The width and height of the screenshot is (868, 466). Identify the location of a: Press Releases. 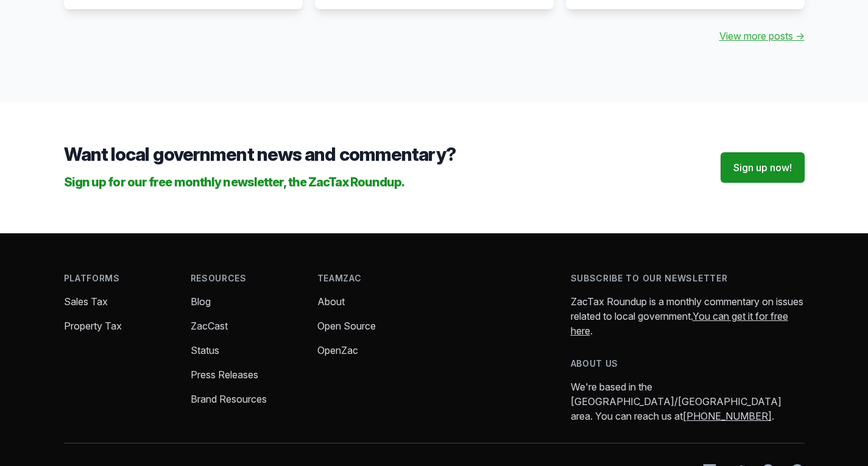
(224, 375).